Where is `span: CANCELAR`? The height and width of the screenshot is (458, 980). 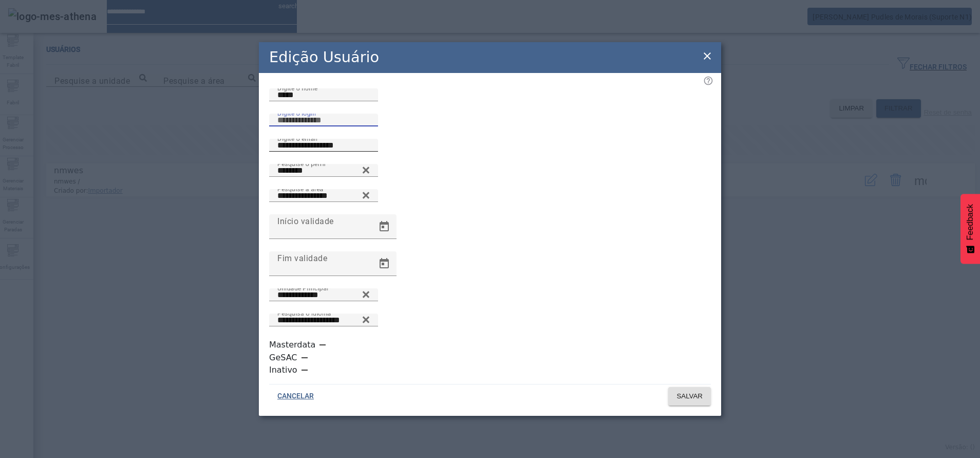 span: CANCELAR is located at coordinates (296, 396).